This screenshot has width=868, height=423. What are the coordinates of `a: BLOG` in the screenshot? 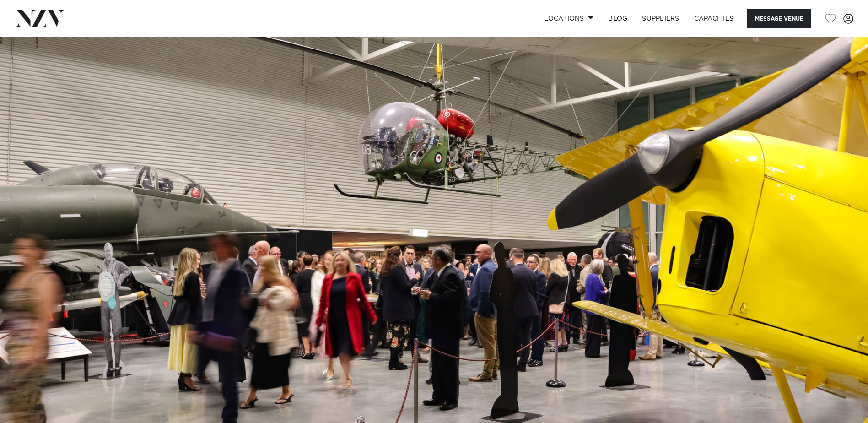 It's located at (618, 19).